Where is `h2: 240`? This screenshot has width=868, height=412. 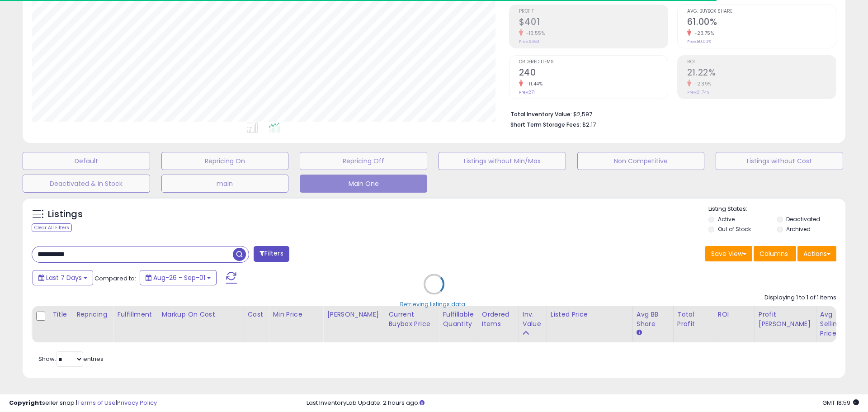 h2: 240 is located at coordinates (593, 73).